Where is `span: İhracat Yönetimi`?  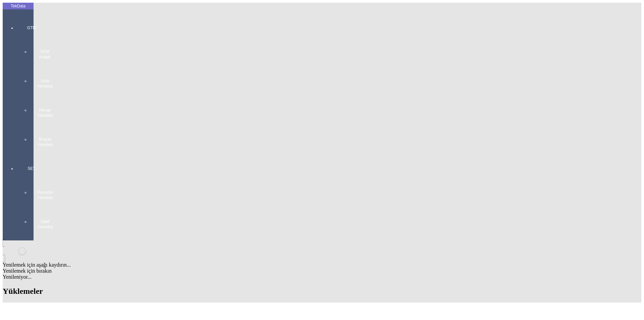 span: İhracat Yönetimi is located at coordinates (45, 142).